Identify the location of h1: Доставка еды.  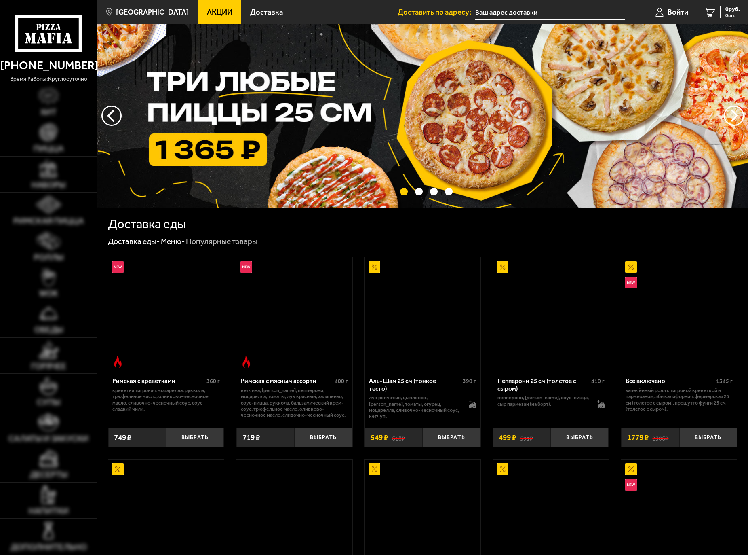
(147, 224).